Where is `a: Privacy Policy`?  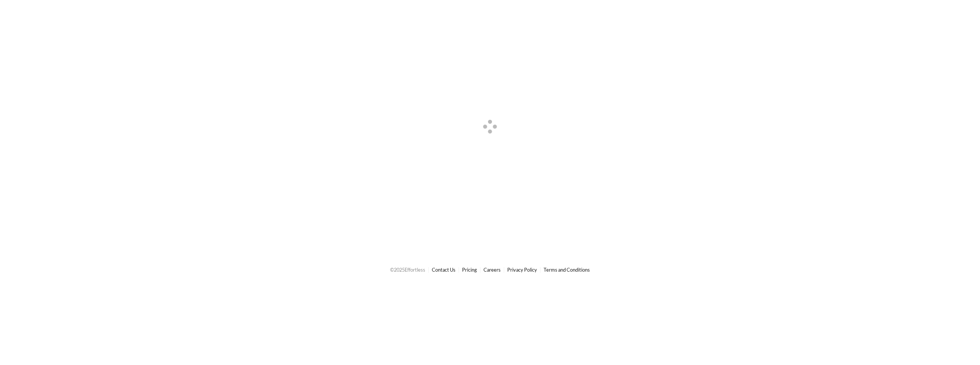 a: Privacy Policy is located at coordinates (522, 270).